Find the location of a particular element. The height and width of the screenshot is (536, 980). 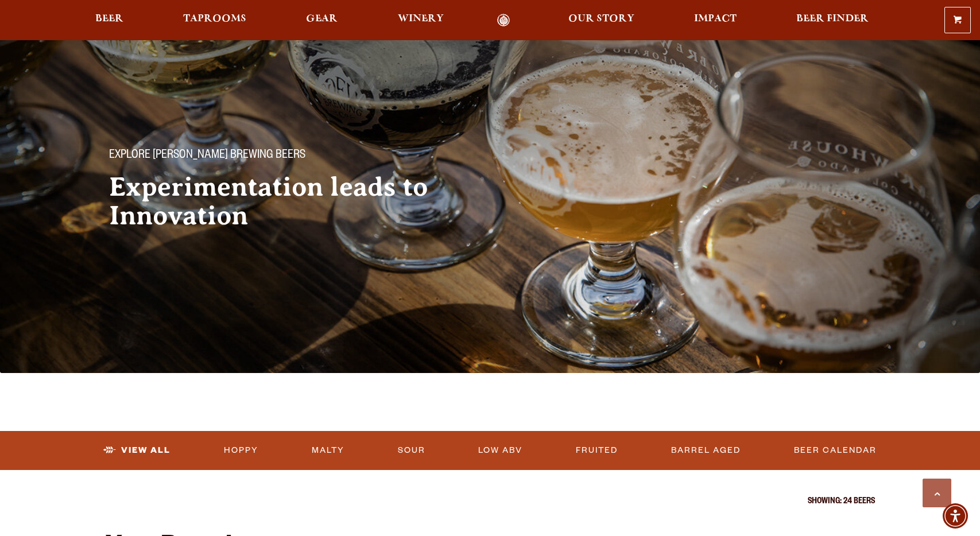

a: Sour is located at coordinates (412, 451).